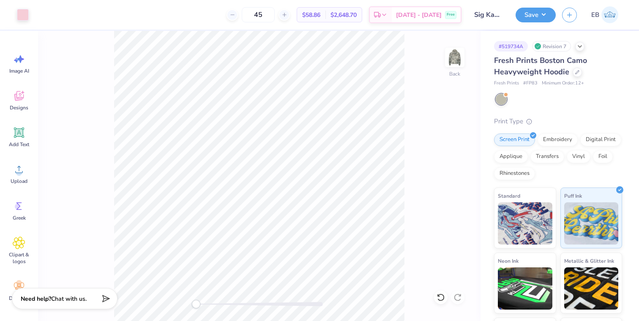 The image size is (639, 321). I want to click on img: Standard, so click(525, 224).